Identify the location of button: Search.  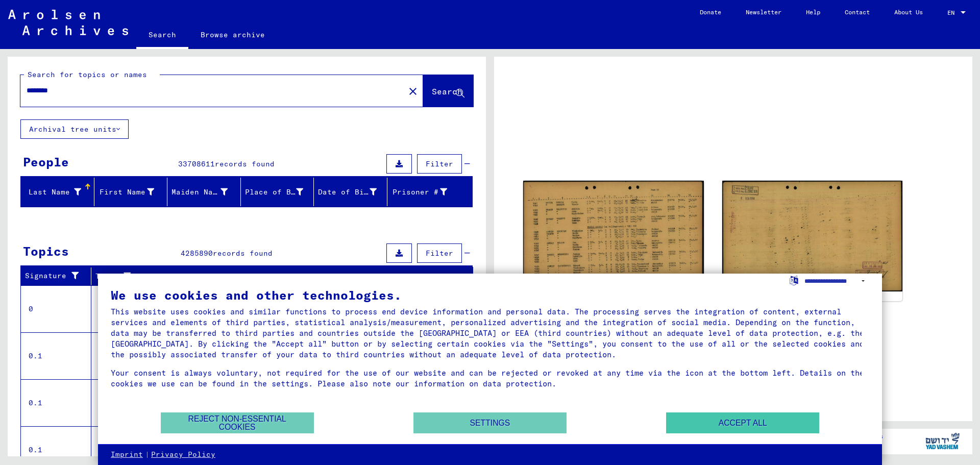
(448, 91).